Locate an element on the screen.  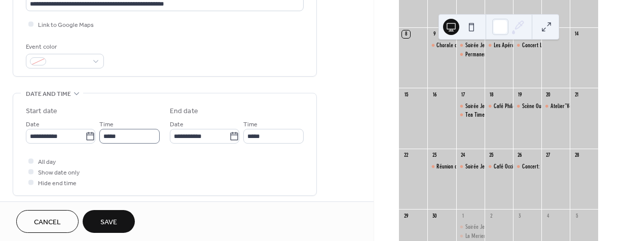
div: 30 is located at coordinates (434, 216).